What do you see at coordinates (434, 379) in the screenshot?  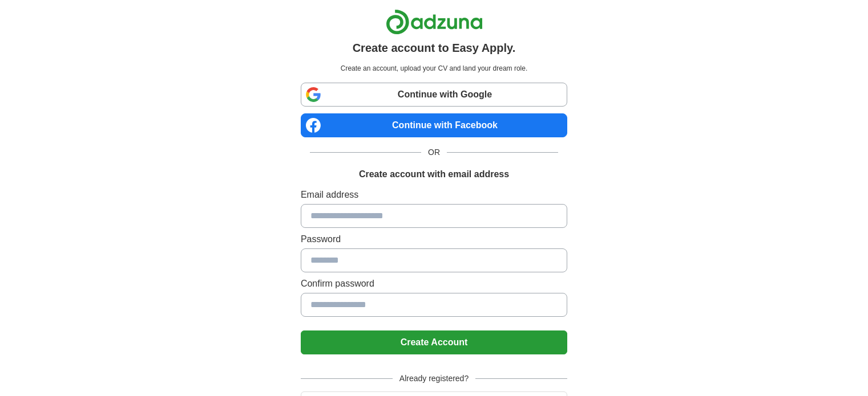 I see `span: Already registered?` at bounding box center [434, 379].